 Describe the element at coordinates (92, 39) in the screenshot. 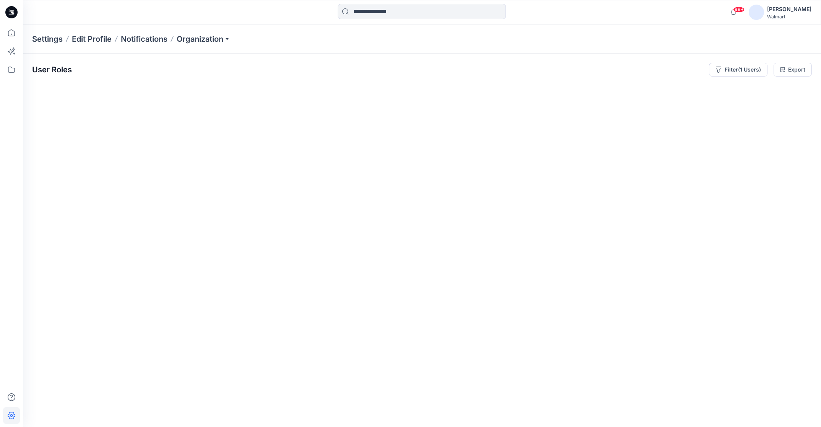

I see `p: Edit Profile` at that location.